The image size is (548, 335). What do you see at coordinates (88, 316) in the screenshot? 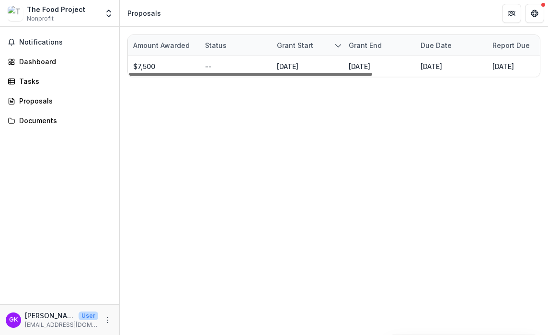
I see `p: User` at bounding box center [88, 316].